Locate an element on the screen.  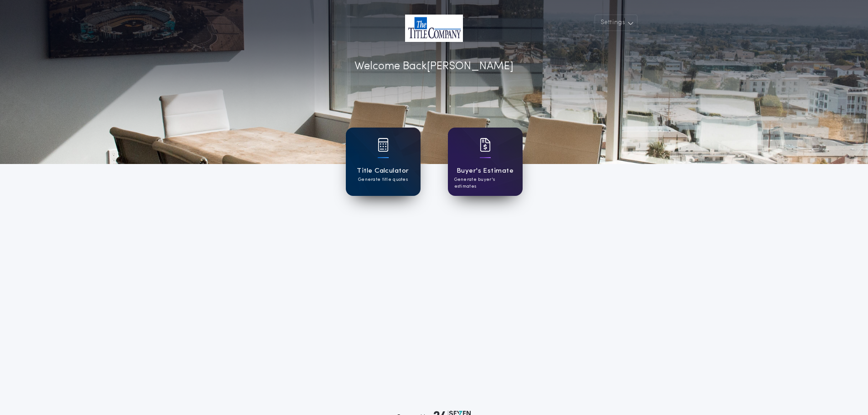
img: account-logo is located at coordinates (434, 29).